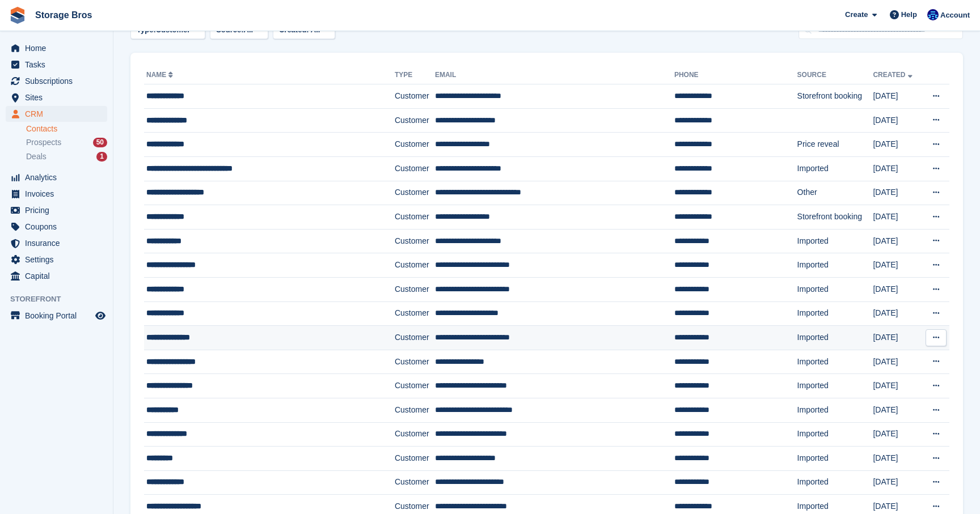 The width and height of the screenshot is (980, 514). What do you see at coordinates (36, 156) in the screenshot?
I see `span: Deals` at bounding box center [36, 156].